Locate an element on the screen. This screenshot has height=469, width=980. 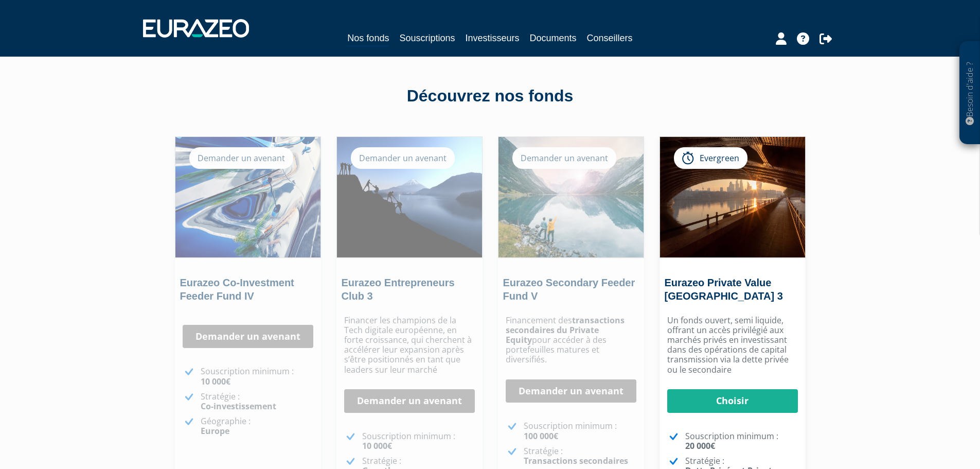
a: Eurazeo Co-Investment Feeder Fund IV is located at coordinates (237, 290).